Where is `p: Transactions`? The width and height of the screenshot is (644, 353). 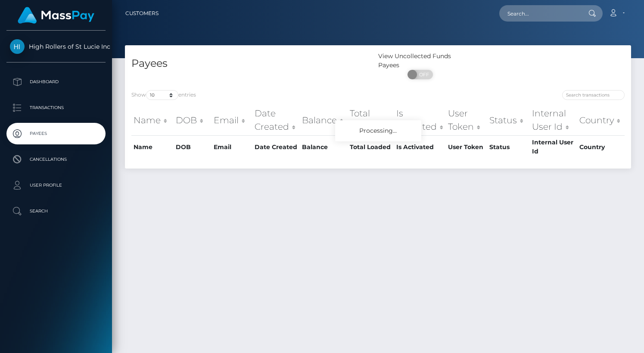 p: Transactions is located at coordinates (56, 107).